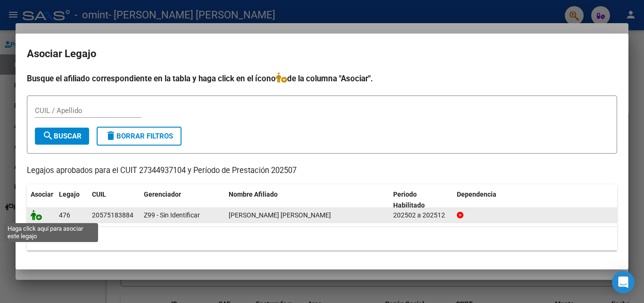 This screenshot has height=303, width=644. Describe the element at coordinates (477, 194) in the screenshot. I see `span: Dependencia` at that location.